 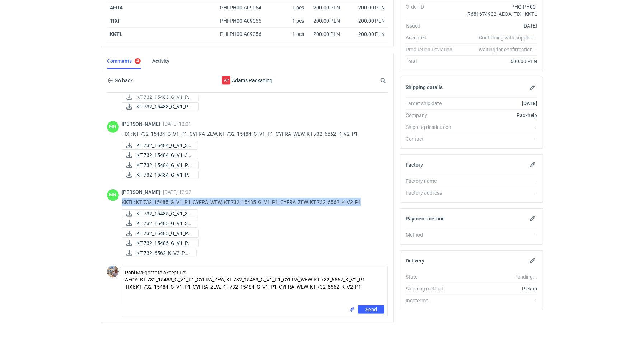 I want to click on figcaption: AP, so click(x=226, y=80).